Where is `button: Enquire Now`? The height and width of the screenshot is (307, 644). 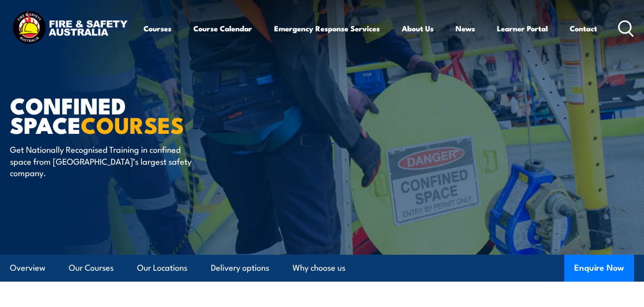 button: Enquire Now is located at coordinates (599, 268).